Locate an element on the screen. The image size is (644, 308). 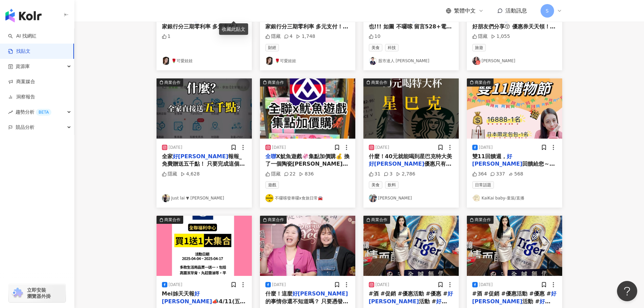
a: 商案媒合 is located at coordinates (21, 82).